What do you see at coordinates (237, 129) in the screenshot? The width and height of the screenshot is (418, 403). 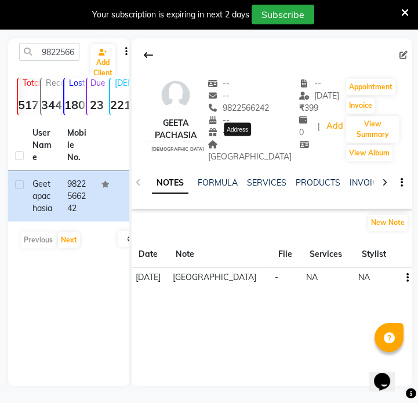 I see `div: Address` at bounding box center [237, 129].